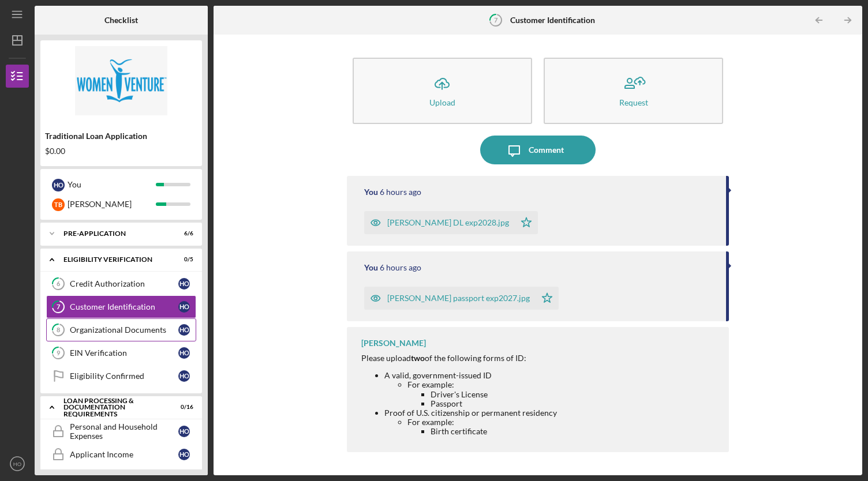 This screenshot has height=481, width=868. What do you see at coordinates (113, 259) in the screenshot?
I see `div: Eligibility Verification` at bounding box center [113, 259].